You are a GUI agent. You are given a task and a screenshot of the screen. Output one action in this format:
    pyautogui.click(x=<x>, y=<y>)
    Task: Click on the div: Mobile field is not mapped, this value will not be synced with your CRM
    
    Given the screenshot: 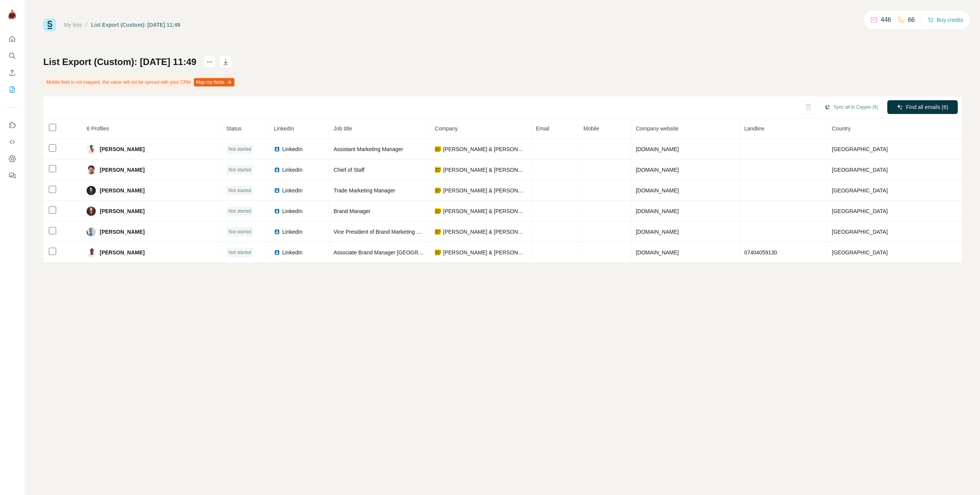 What is the action you would take?
    pyautogui.click(x=140, y=82)
    